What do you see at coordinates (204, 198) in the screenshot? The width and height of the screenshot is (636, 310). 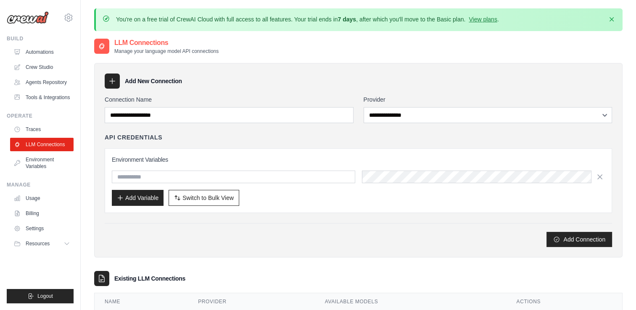 I see `button: Switch to Bulk View` at bounding box center [204, 198].